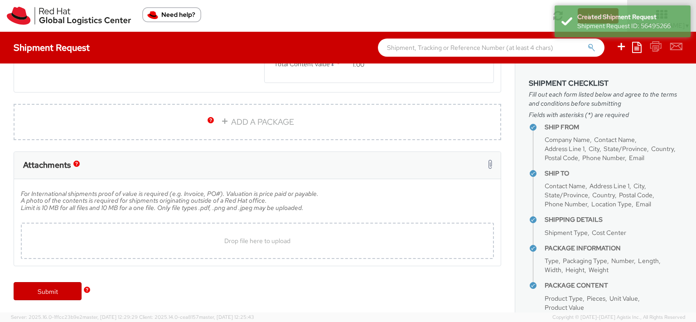  Describe the element at coordinates (609, 233) in the screenshot. I see `span: Cost Center` at that location.